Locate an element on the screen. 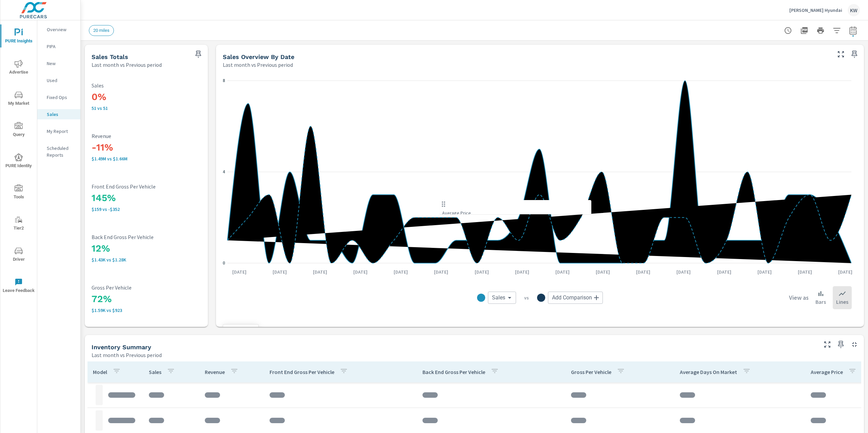 The width and height of the screenshot is (868, 433). span: 20 miles is located at coordinates (101, 30).